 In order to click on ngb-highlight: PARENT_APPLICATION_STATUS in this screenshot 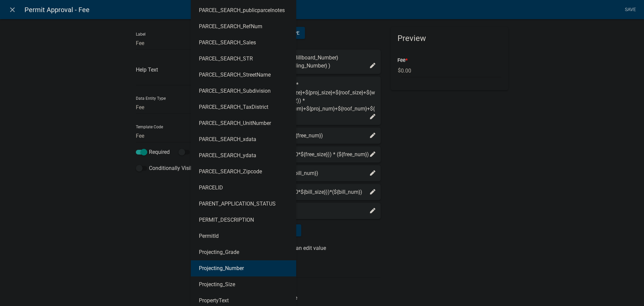, I will do `click(237, 204)`.